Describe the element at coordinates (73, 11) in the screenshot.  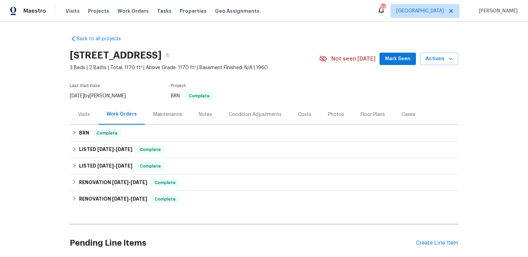
I see `span: Visits` at that location.